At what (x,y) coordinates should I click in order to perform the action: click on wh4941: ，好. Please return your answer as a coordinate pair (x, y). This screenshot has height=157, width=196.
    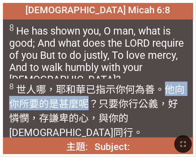
    Looking at the image, I should click on (93, 118).